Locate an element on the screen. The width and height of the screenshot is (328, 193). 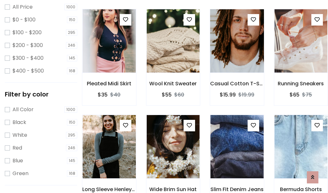
del: $60 is located at coordinates (179, 95).